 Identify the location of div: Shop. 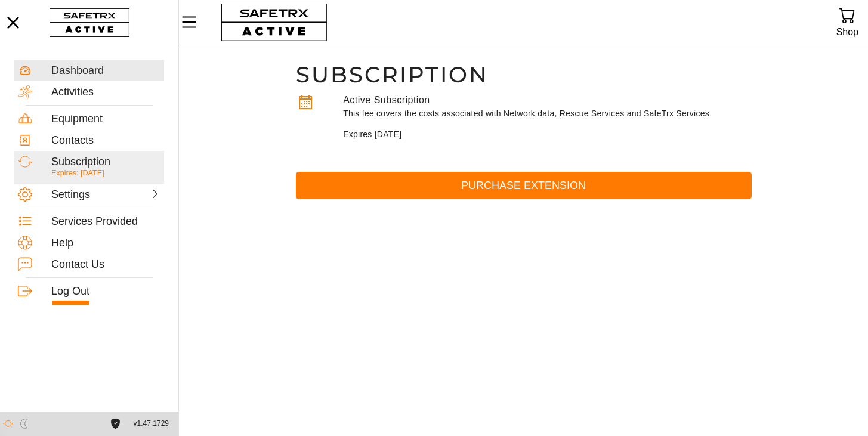
(847, 31).